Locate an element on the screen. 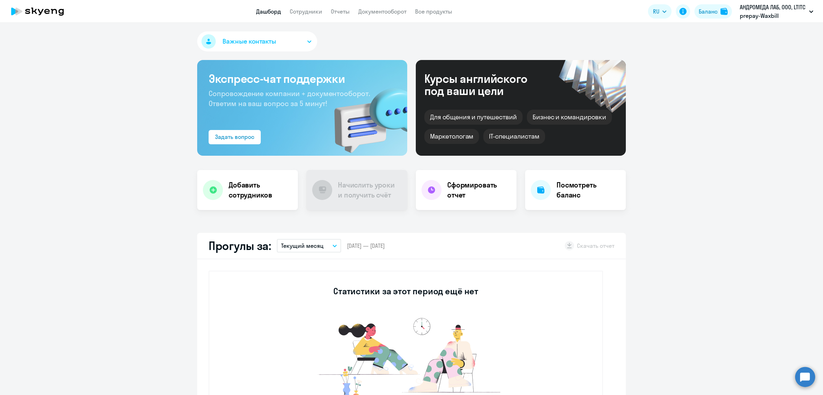  div: Задать вопрос is located at coordinates (235, 137).